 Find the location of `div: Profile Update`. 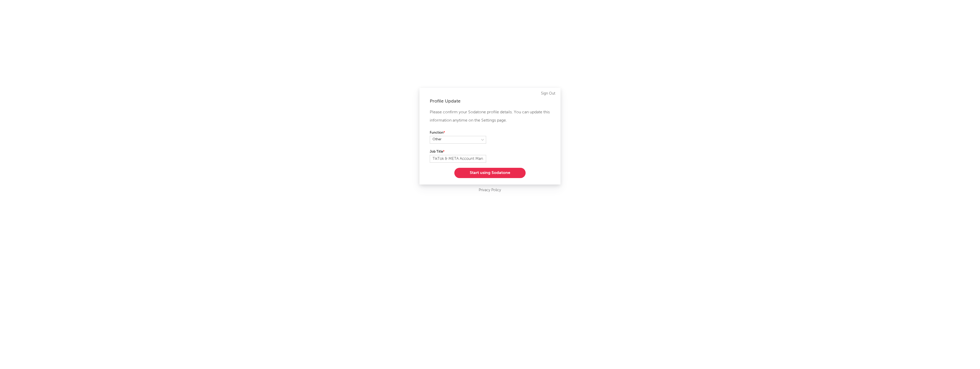

div: Profile Update is located at coordinates (490, 101).